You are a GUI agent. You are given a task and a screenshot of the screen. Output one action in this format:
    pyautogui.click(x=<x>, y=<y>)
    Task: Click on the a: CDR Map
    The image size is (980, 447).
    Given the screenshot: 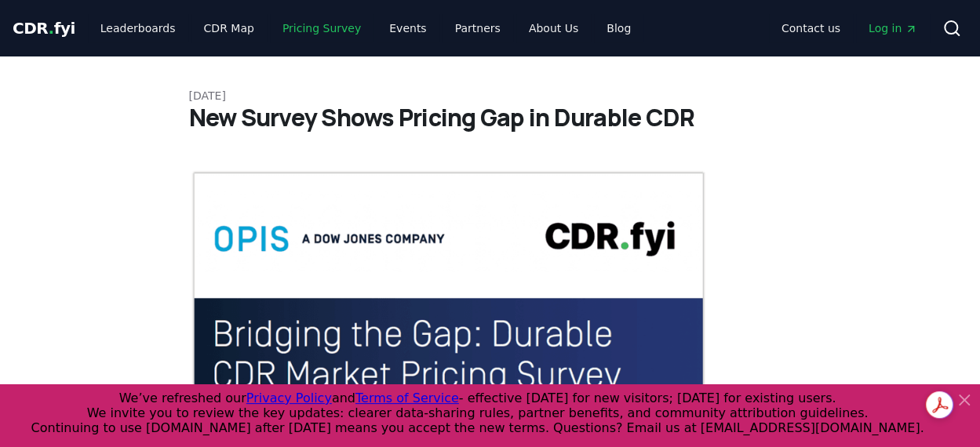 What is the action you would take?
    pyautogui.click(x=229, y=28)
    